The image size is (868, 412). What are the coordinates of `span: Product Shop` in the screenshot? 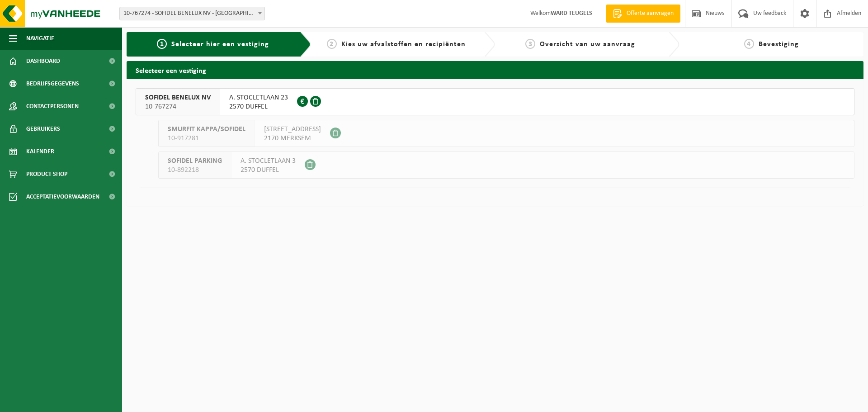 It's located at (47, 174).